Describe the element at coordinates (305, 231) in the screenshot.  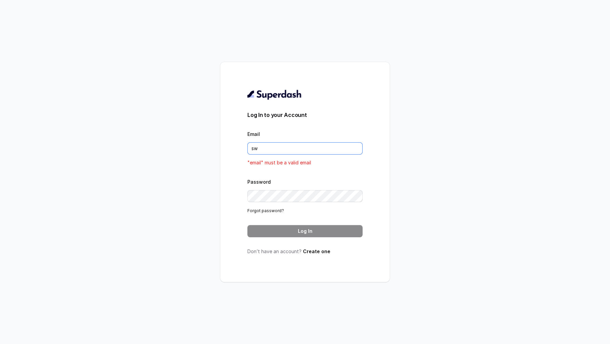
I see `button: Log In` at that location.